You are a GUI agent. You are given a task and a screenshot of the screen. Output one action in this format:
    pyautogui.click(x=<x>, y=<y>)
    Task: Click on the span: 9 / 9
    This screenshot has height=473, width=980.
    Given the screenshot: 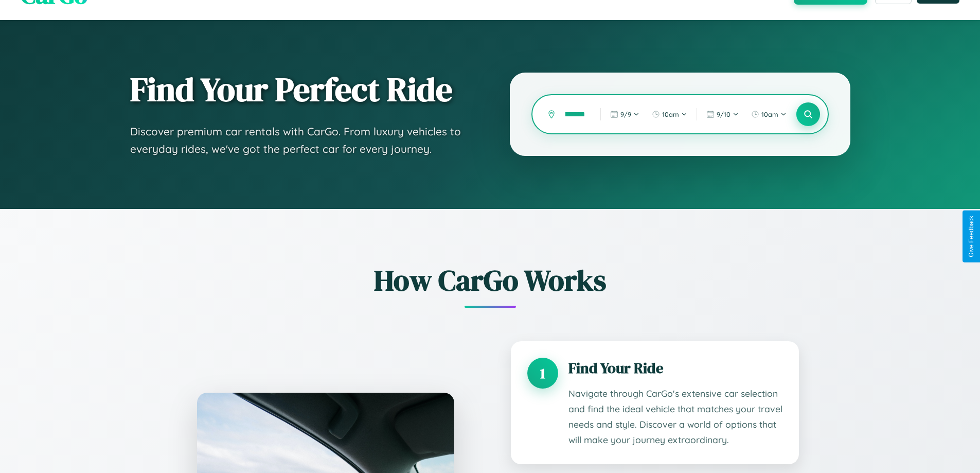 What is the action you would take?
    pyautogui.click(x=625, y=114)
    